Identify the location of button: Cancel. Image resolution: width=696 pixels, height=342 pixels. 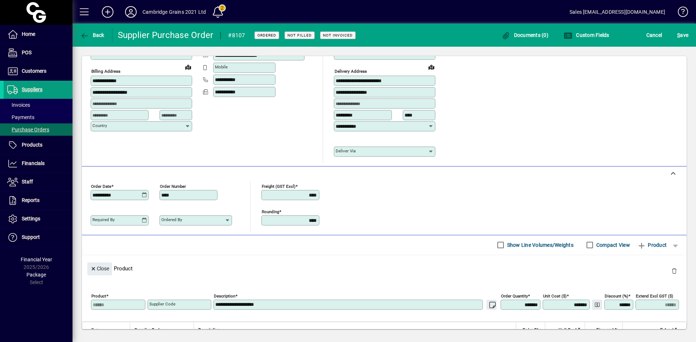
(654, 35).